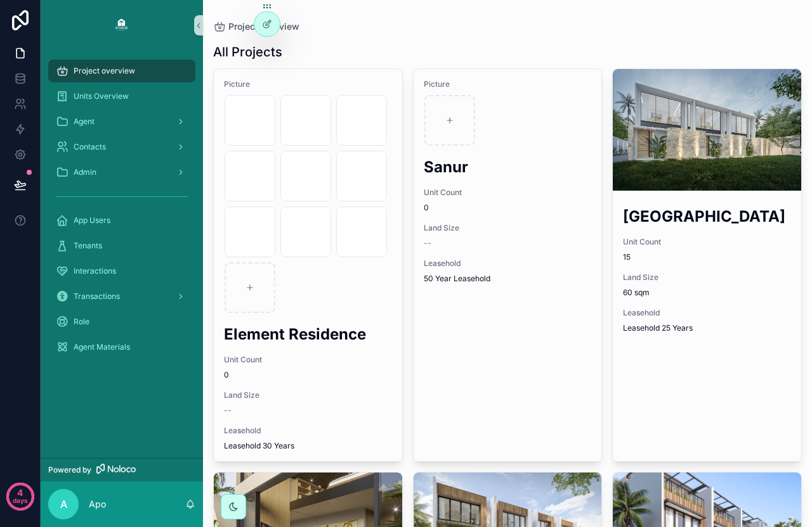  Describe the element at coordinates (92, 221) in the screenshot. I see `span: App Users` at that location.